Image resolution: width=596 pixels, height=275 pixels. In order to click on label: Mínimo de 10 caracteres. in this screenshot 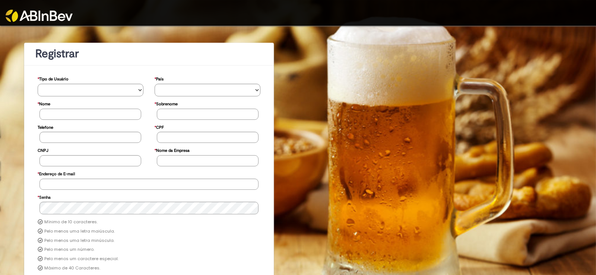, I will do `click(71, 222)`.